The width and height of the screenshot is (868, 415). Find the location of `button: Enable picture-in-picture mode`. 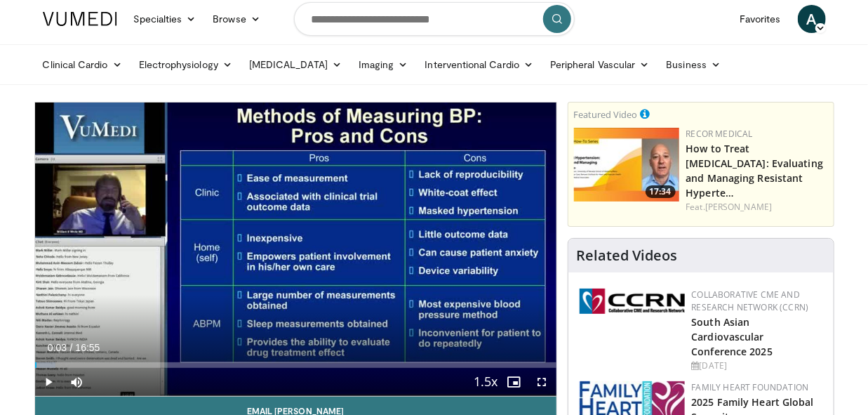

button: Enable picture-in-picture mode is located at coordinates (515, 382).